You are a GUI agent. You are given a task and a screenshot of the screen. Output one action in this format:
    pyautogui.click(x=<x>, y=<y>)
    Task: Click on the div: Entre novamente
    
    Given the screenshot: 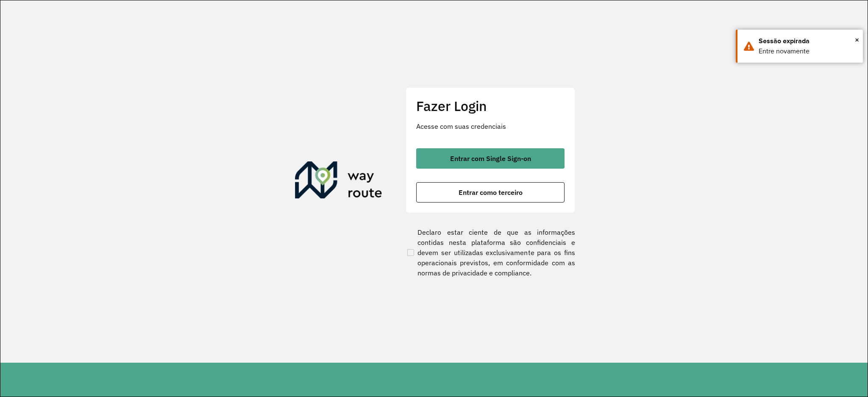 What is the action you would take?
    pyautogui.click(x=808, y=52)
    